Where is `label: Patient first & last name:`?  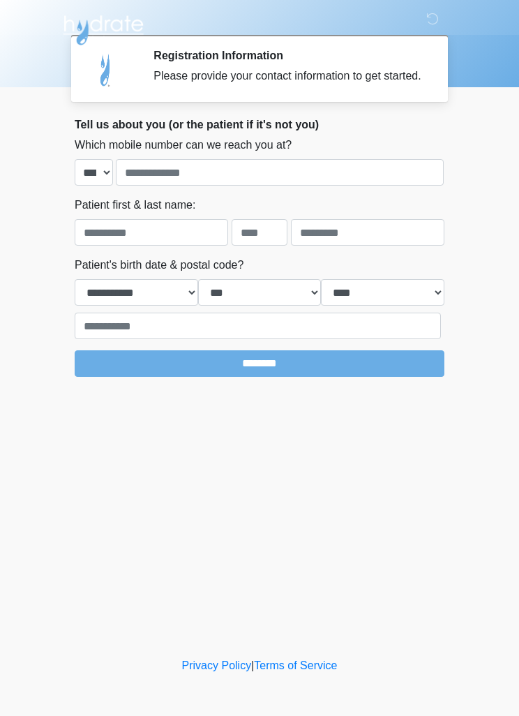 label: Patient first & last name: is located at coordinates (135, 205).